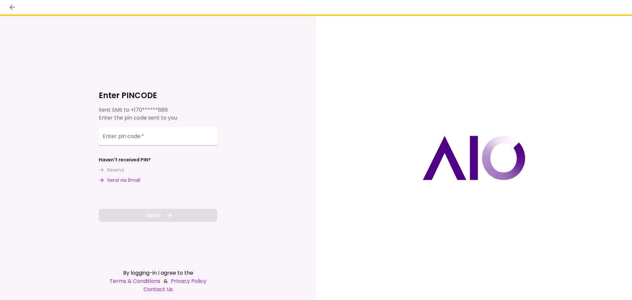 The height and width of the screenshot is (300, 632). Describe the element at coordinates (119, 180) in the screenshot. I see `button: Send via Email` at that location.